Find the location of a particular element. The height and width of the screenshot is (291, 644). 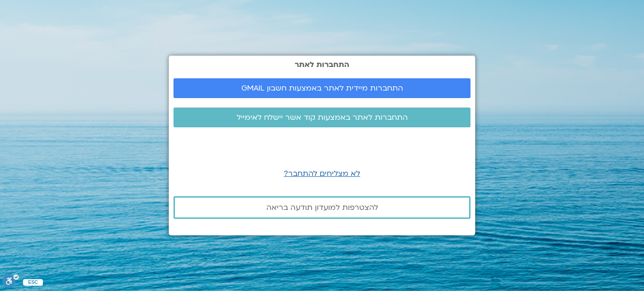

span: להצטרפות למועדון תודעה בריאה is located at coordinates (322, 208).